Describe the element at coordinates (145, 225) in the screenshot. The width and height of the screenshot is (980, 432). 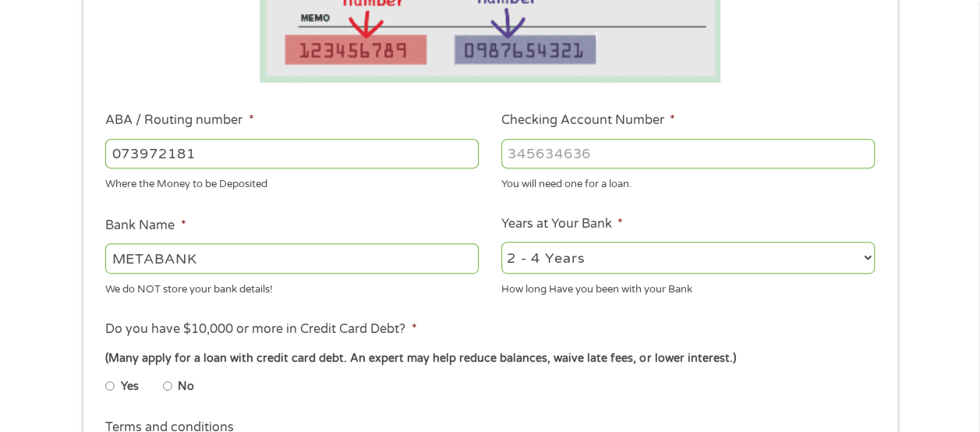
I see `label: Bank Name` at that location.